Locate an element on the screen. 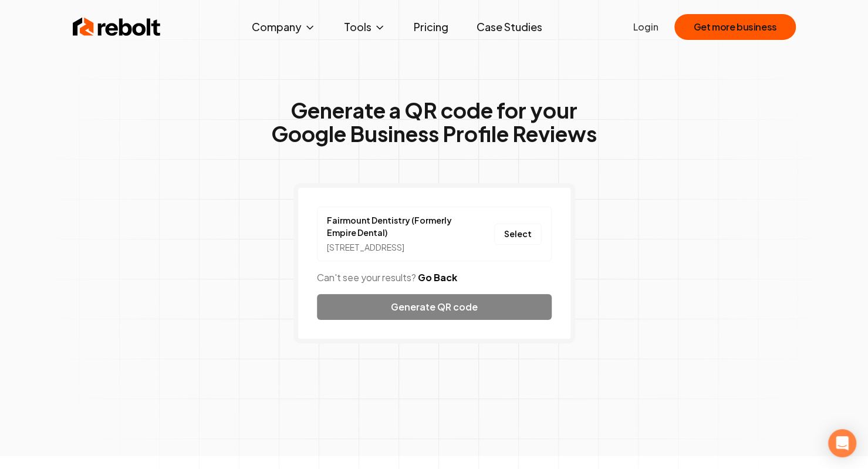 The height and width of the screenshot is (469, 868). img: Rebolt Logo is located at coordinates (117, 27).